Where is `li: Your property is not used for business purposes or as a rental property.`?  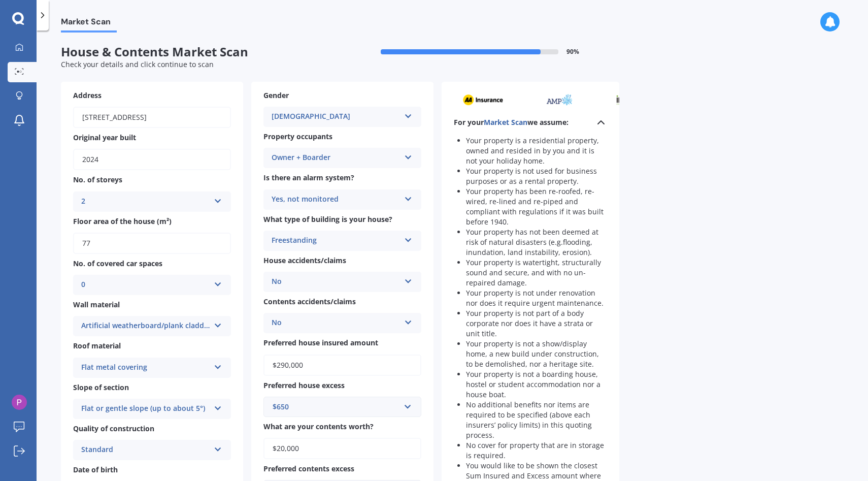
li: Your property is not used for business purposes or as a rental property. is located at coordinates (537, 176).